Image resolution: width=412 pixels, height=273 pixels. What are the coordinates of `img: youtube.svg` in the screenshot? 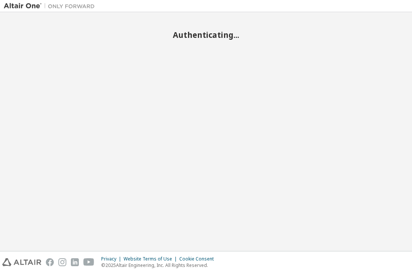 It's located at (89, 262).